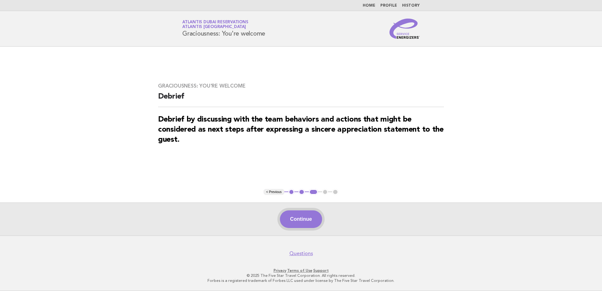  What do you see at coordinates (301, 276) in the screenshot?
I see `p: © 2025 The Five Star Travel Corporation. All rights reserved.` at bounding box center [301, 276].